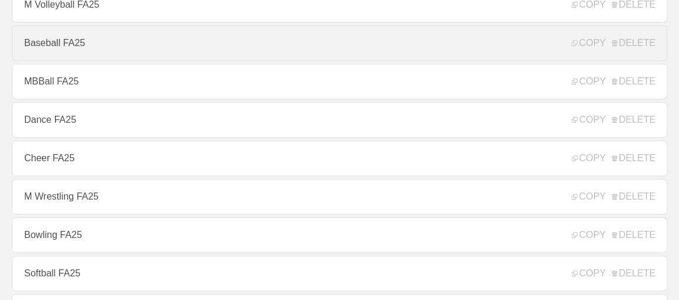 The image size is (679, 300). Describe the element at coordinates (340, 235) in the screenshot. I see `a: Bowling FA25` at that location.